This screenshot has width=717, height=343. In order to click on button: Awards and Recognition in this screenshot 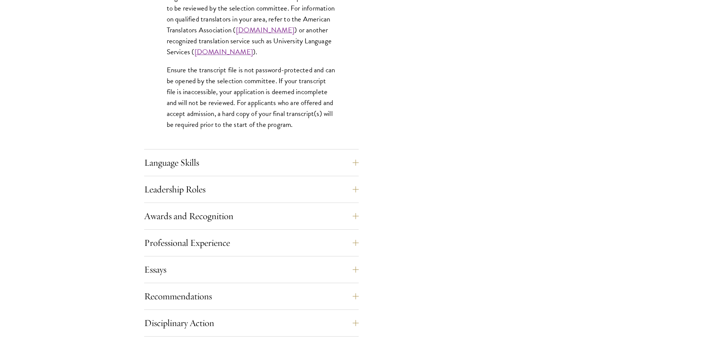, I will do `click(252, 216)`.